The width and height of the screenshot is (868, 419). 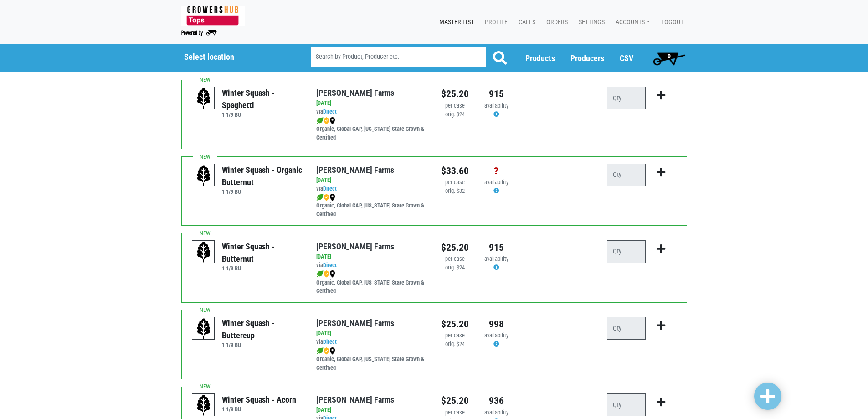 I want to click on a: Accounts, so click(x=631, y=23).